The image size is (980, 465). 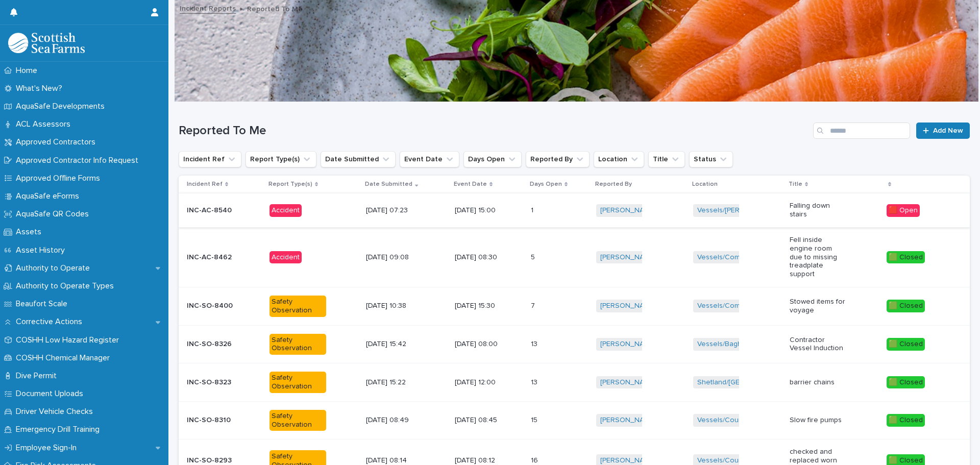 What do you see at coordinates (290, 184) in the screenshot?
I see `p: Report Type(s)` at bounding box center [290, 184].